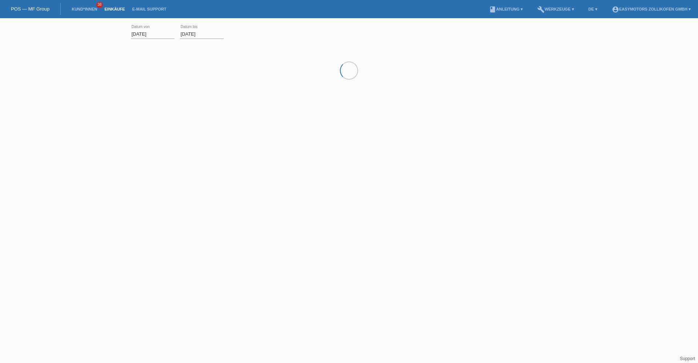  What do you see at coordinates (541, 9) in the screenshot?
I see `i: build` at bounding box center [541, 9].